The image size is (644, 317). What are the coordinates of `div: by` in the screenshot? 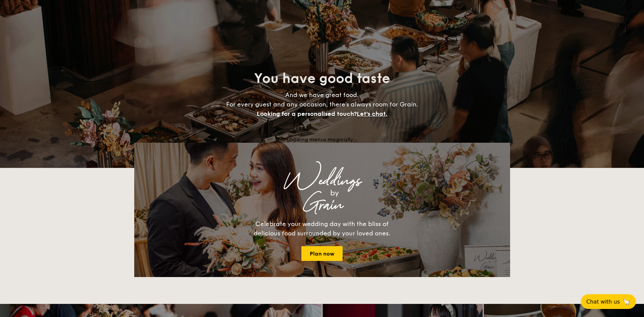 It's located at (335, 193).